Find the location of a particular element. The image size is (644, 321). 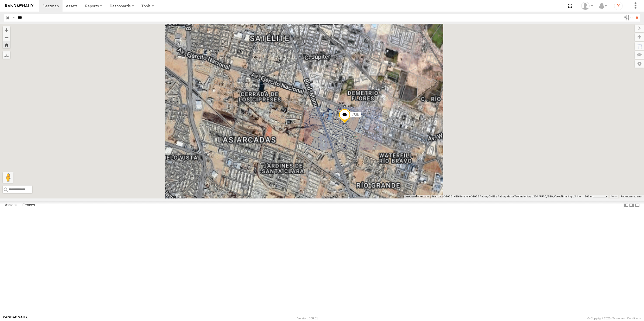

a: Visit our Website is located at coordinates (15, 318).